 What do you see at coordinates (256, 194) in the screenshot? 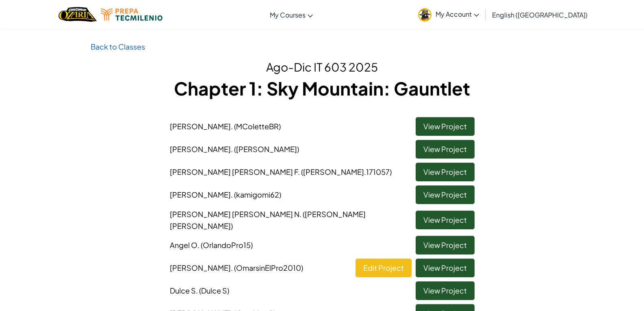
I see `span: . (kamigomi62)` at bounding box center [256, 194].